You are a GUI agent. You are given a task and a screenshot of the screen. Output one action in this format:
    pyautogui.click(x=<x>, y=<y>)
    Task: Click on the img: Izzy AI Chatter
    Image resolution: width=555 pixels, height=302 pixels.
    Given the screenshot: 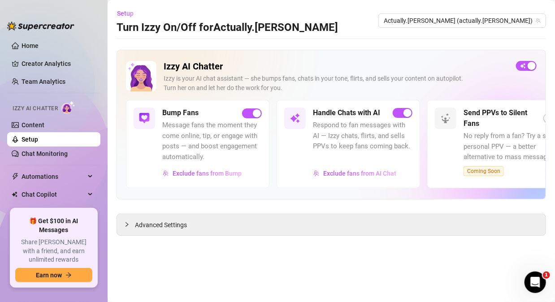 What is the action you would take?
    pyautogui.click(x=141, y=76)
    